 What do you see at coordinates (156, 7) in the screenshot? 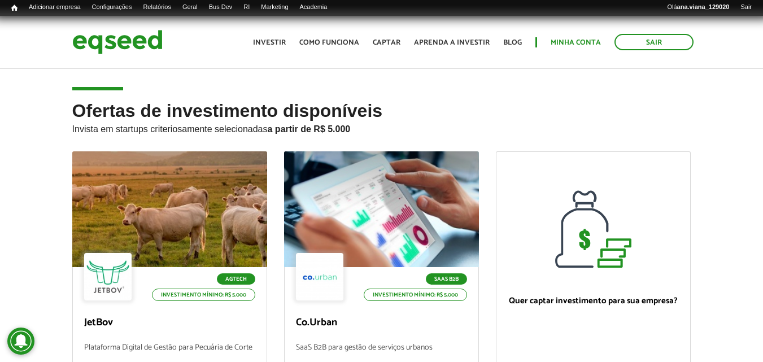
I see `a: Relatórios` at bounding box center [156, 7].